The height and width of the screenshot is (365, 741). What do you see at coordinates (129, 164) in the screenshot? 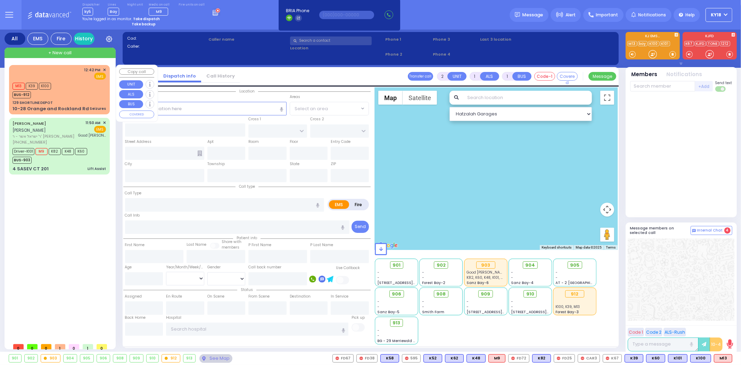
I see `label: City` at bounding box center [129, 164].